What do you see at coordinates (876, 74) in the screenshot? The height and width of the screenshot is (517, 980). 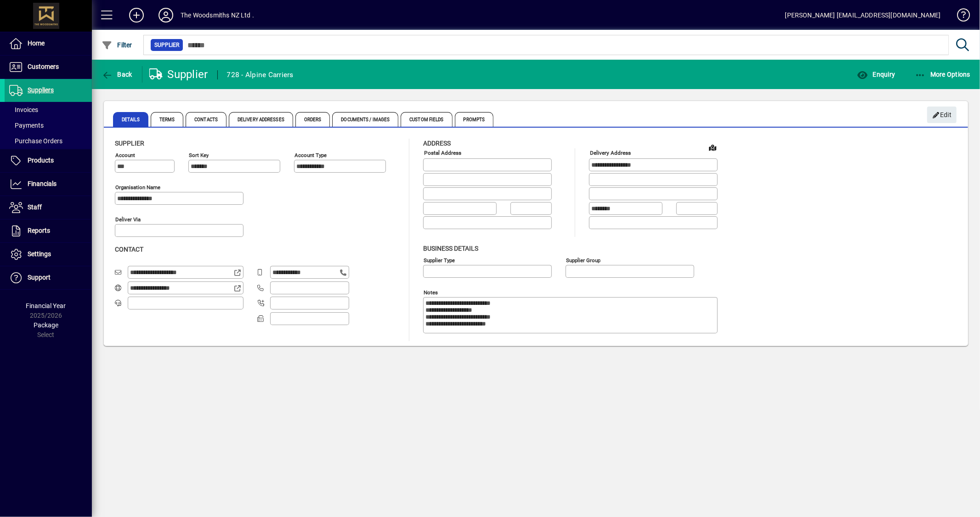 I see `button: Enquiry` at bounding box center [876, 74].